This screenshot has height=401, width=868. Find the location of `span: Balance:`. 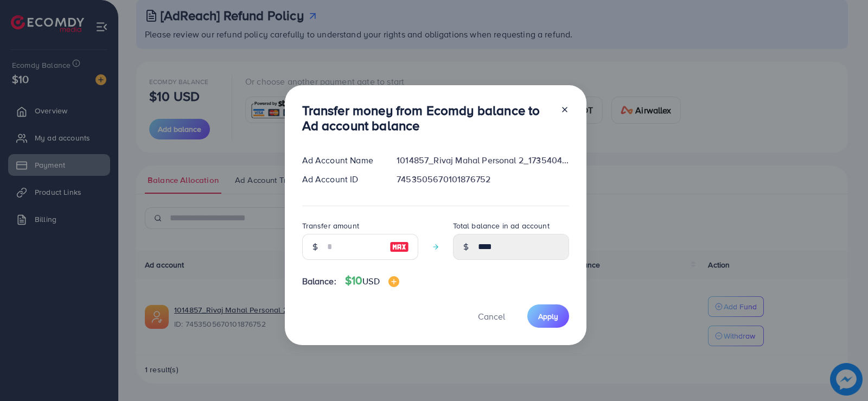

span: Balance: is located at coordinates (319, 281).